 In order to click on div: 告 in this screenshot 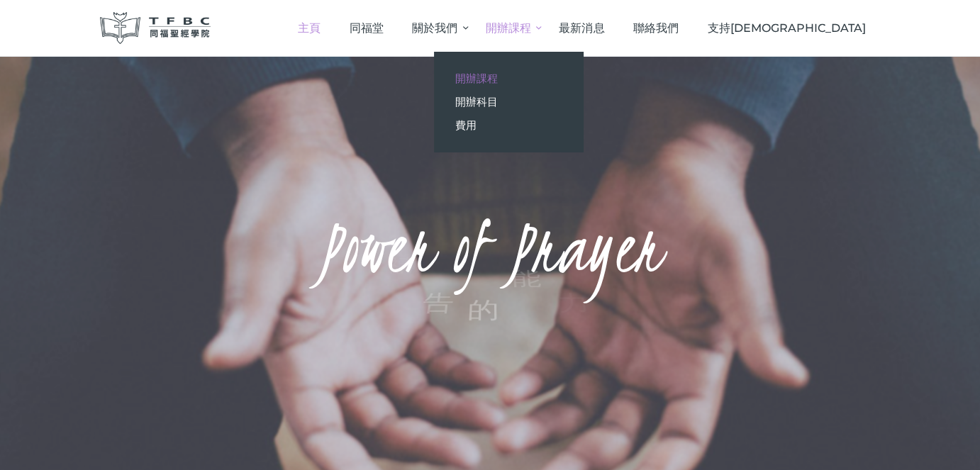, I will do `click(444, 302)`.